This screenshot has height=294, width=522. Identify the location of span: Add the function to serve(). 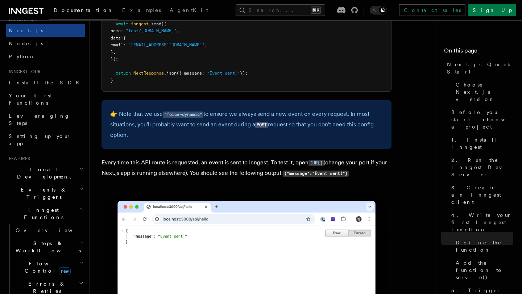
(484, 270).